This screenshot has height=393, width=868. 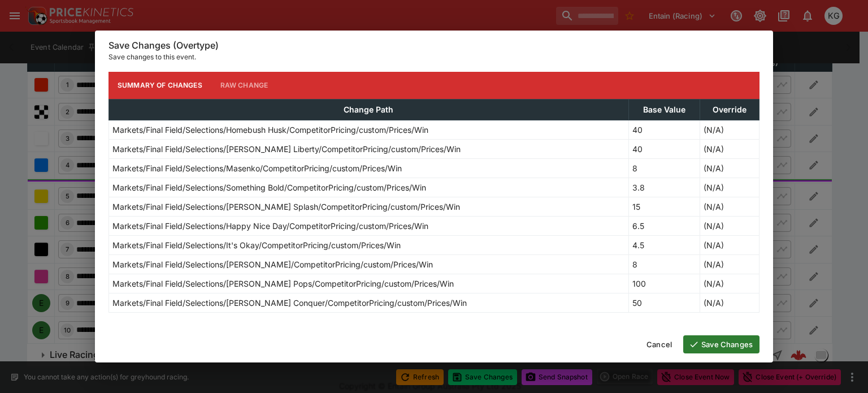 I want to click on th: Change Path, so click(x=369, y=109).